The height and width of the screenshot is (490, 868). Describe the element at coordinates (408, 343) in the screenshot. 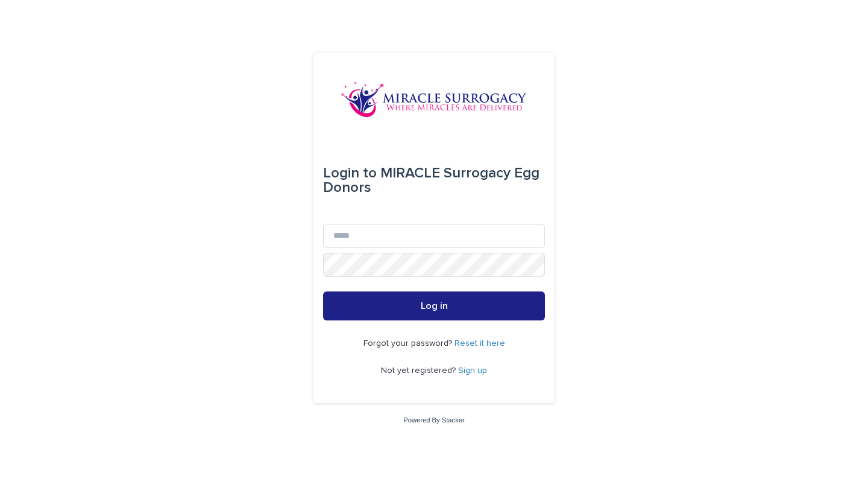

I see `span: Forgot your password?` at that location.